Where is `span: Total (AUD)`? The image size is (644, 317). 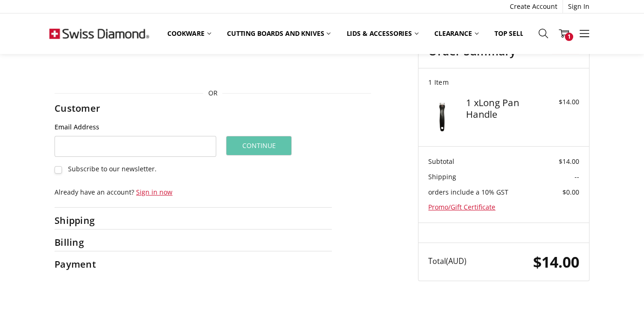
span: Total (AUD) is located at coordinates (447, 261).